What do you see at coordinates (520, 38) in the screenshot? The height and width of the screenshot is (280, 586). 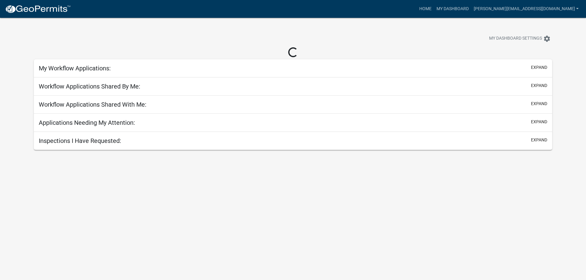 I see `button: My Dashboard Settingssettings` at bounding box center [520, 38].